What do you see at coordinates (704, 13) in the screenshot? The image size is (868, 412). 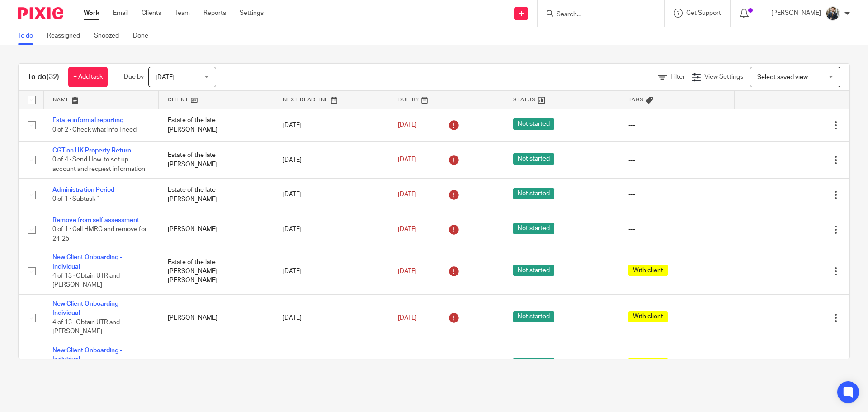 I see `span: Get Support` at bounding box center [704, 13].